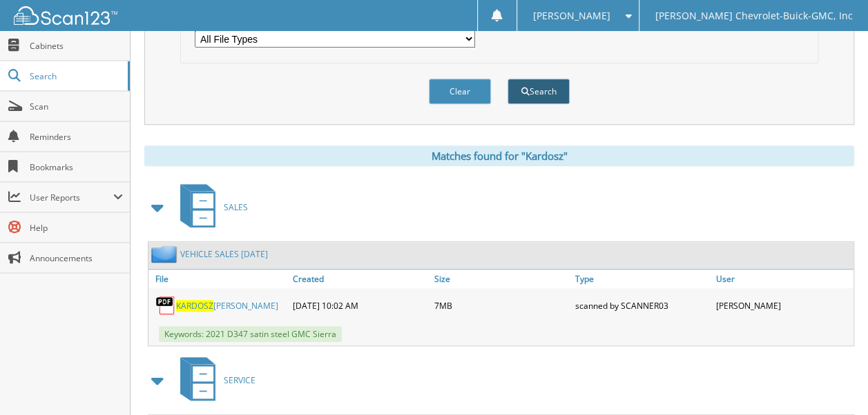 Image resolution: width=868 pixels, height=415 pixels. I want to click on a: SALES, so click(210, 207).